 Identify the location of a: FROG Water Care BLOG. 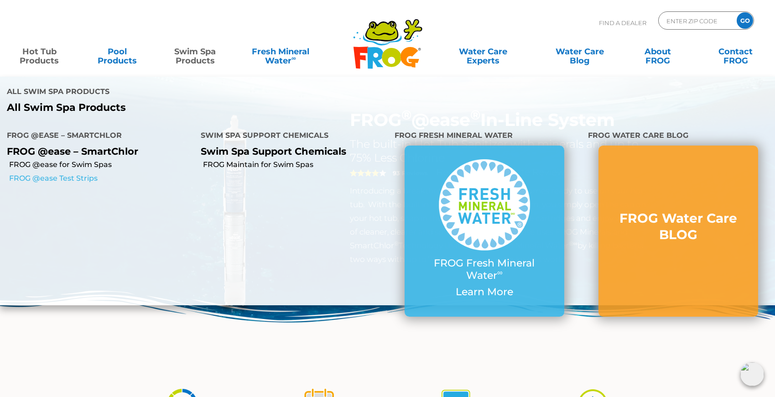
(678, 231).